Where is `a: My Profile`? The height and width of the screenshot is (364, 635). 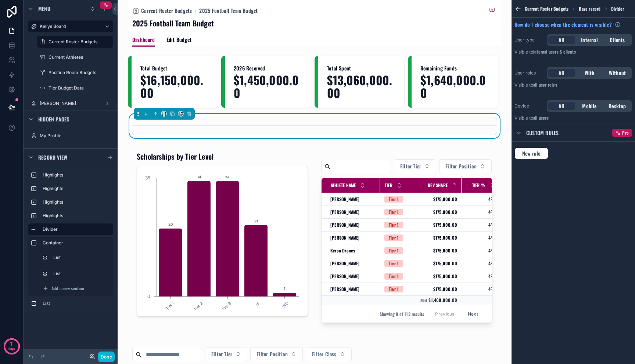
a: My Profile is located at coordinates (70, 136).